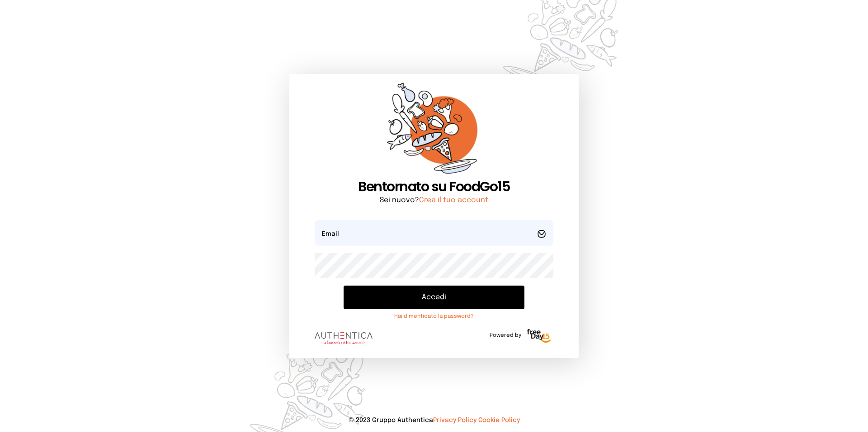 The height and width of the screenshot is (432, 868). I want to click on a: Hai dimenticato la password?, so click(434, 316).